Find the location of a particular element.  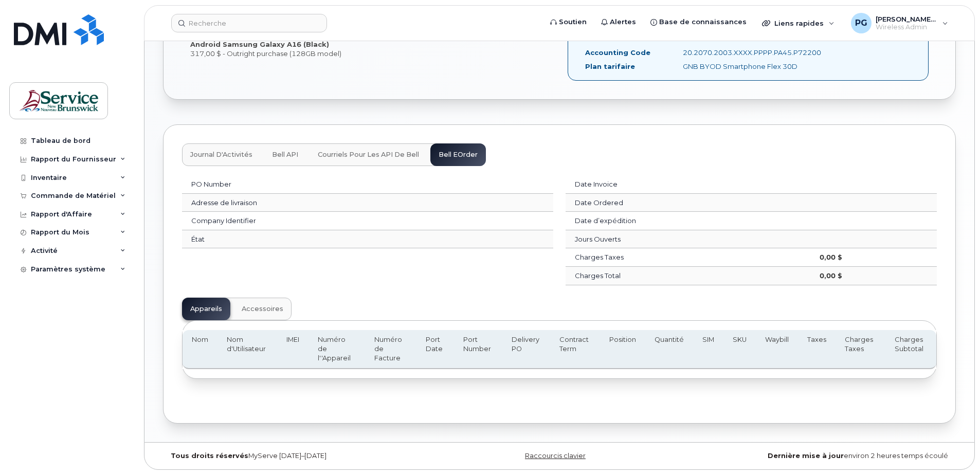

td: PO Number is located at coordinates (334, 184).